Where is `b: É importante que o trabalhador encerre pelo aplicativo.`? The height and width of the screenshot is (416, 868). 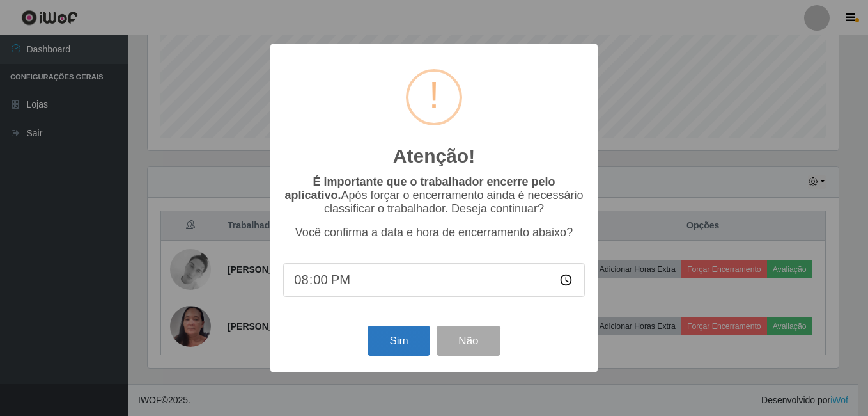 b: É importante que o trabalhador encerre pelo aplicativo. is located at coordinates (420, 188).